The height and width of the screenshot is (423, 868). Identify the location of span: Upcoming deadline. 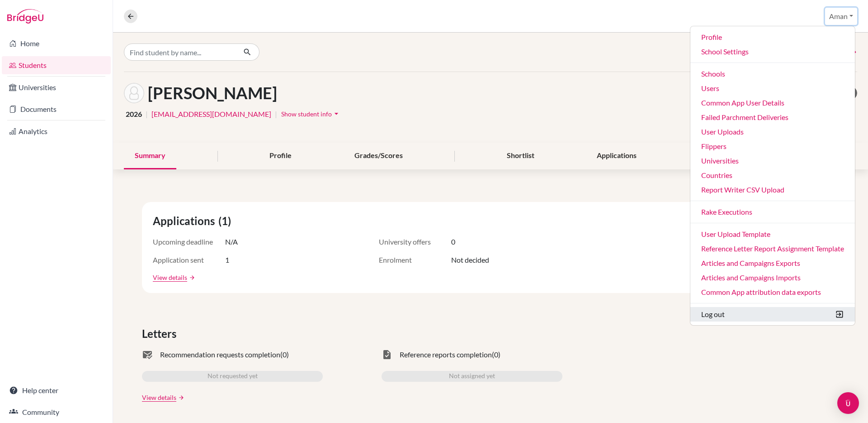
(189, 242).